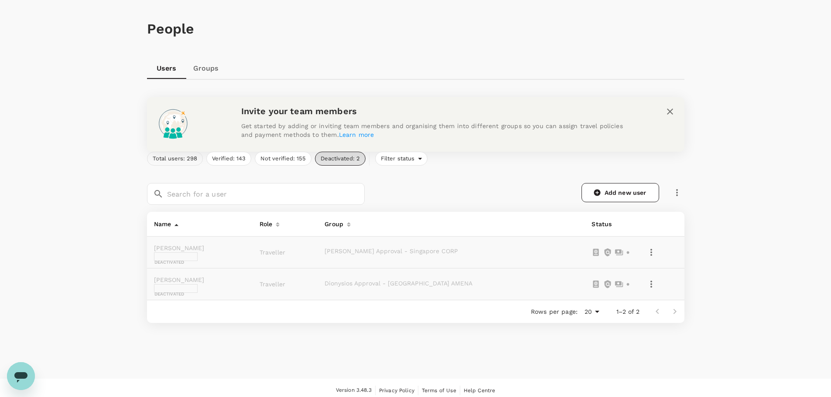 The height and width of the screenshot is (397, 831). What do you see at coordinates (620, 193) in the screenshot?
I see `a: Add new user` at bounding box center [620, 193].